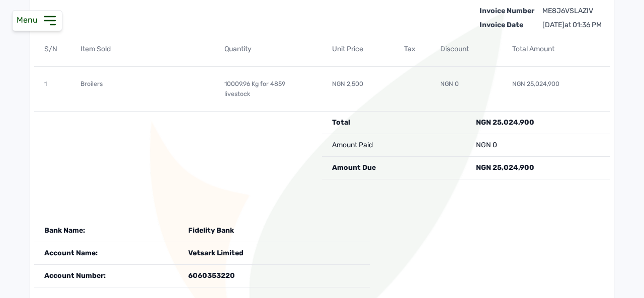 The height and width of the screenshot is (298, 644). What do you see at coordinates (572, 11) in the screenshot?
I see `div: ME8J6VSLAZIV` at bounding box center [572, 11].